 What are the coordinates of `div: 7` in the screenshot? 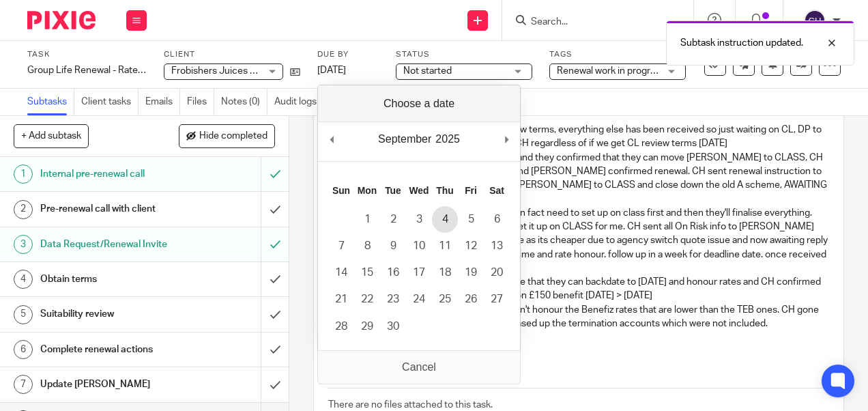 It's located at (23, 385).